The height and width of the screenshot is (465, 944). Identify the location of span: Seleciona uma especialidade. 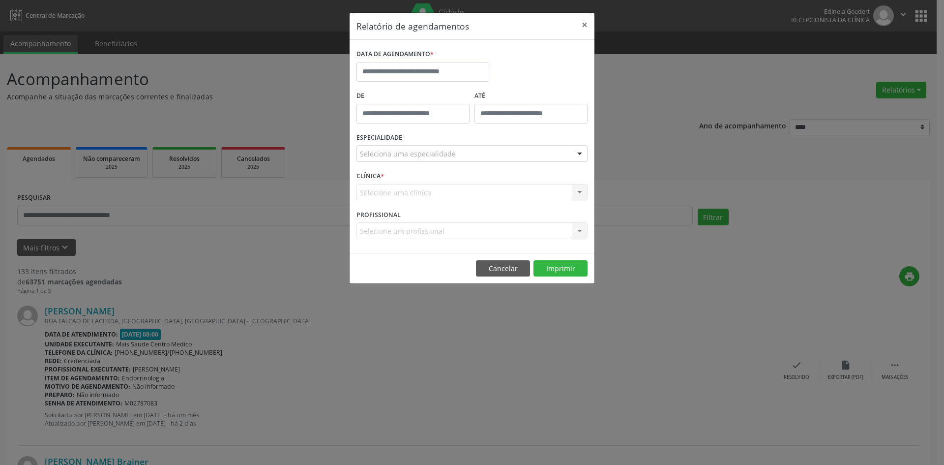
(408, 153).